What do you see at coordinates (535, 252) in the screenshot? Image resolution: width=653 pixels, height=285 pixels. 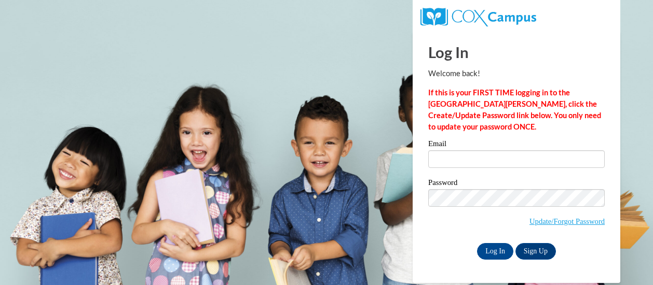 I see `a: Sign Up` at bounding box center [535, 252].